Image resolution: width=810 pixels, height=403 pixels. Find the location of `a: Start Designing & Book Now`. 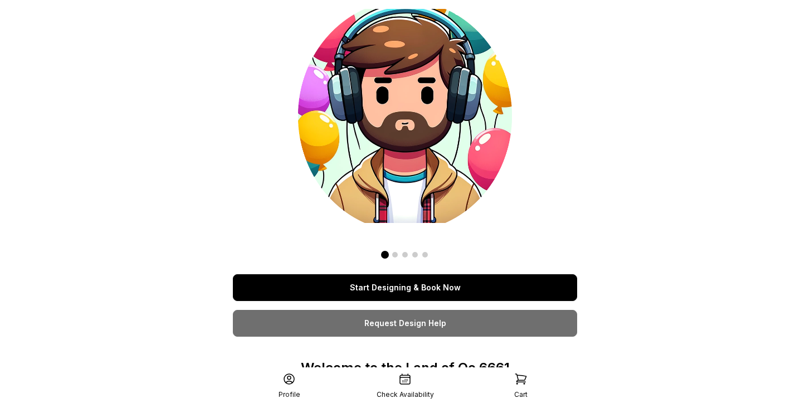

a: Start Designing & Book Now is located at coordinates (405, 287).